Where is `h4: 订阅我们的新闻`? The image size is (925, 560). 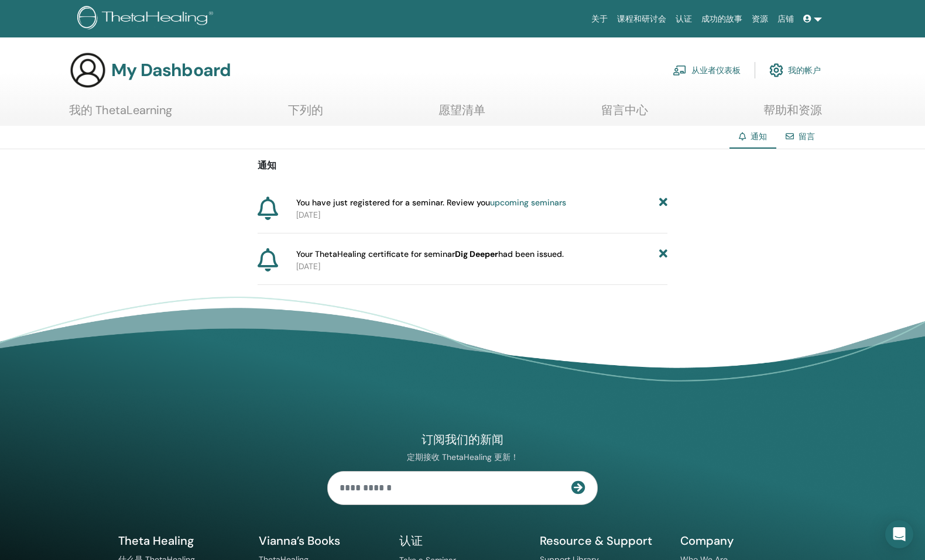 h4: 订阅我们的新闻 is located at coordinates (462, 439).